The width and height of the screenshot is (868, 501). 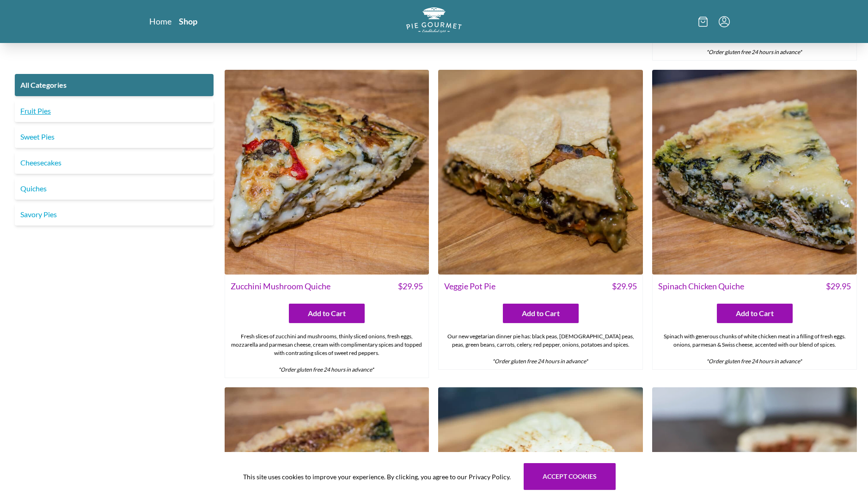 What do you see at coordinates (434, 21) in the screenshot?
I see `a: Logo` at bounding box center [434, 21].